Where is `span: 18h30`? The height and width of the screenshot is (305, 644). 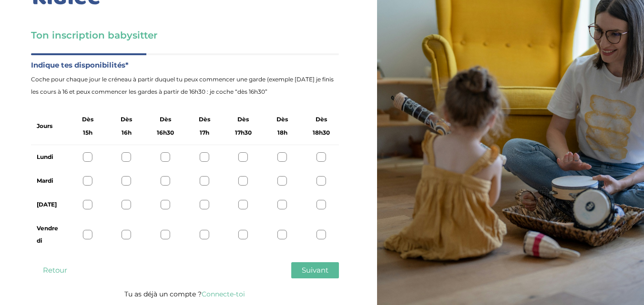 span: 18h30 is located at coordinates (321, 133).